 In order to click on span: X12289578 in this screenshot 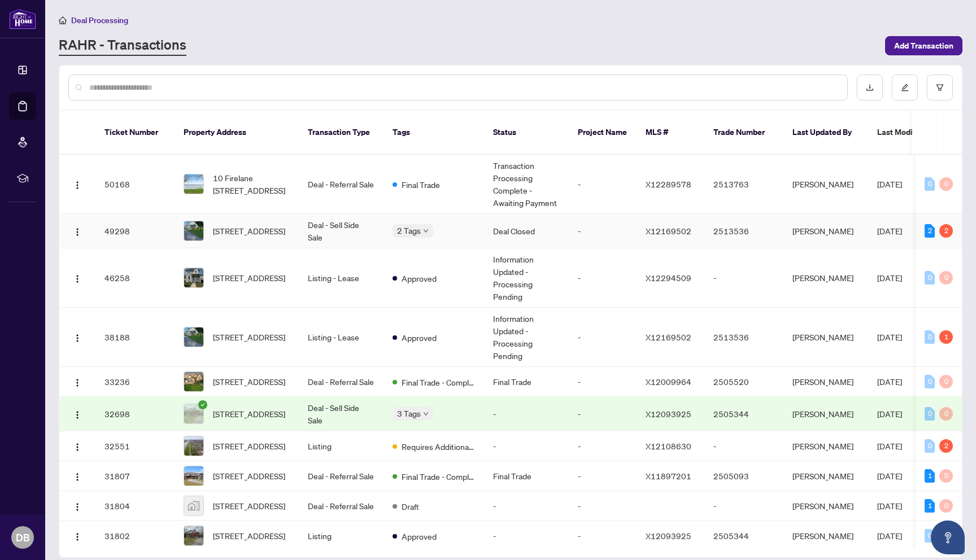, I will do `click(667, 184)`.